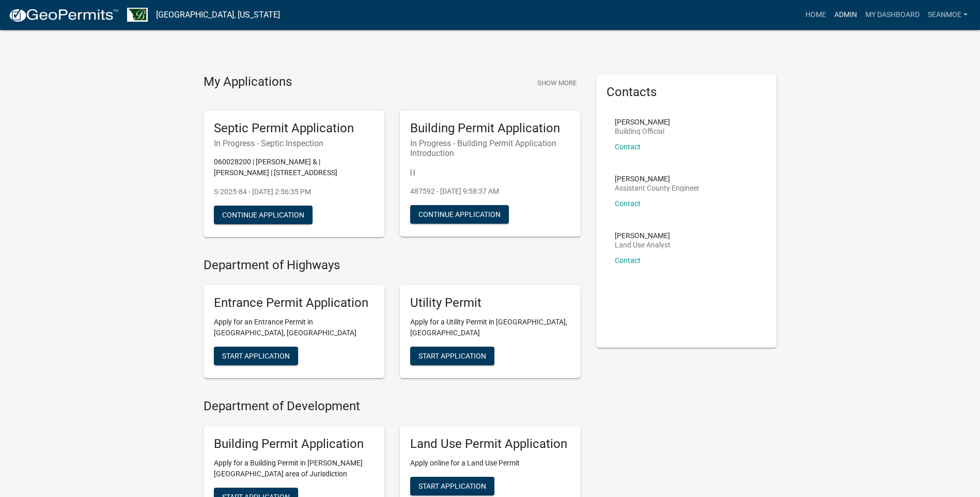 The width and height of the screenshot is (980, 497). Describe the element at coordinates (892, 15) in the screenshot. I see `a: My Dashboard` at that location.